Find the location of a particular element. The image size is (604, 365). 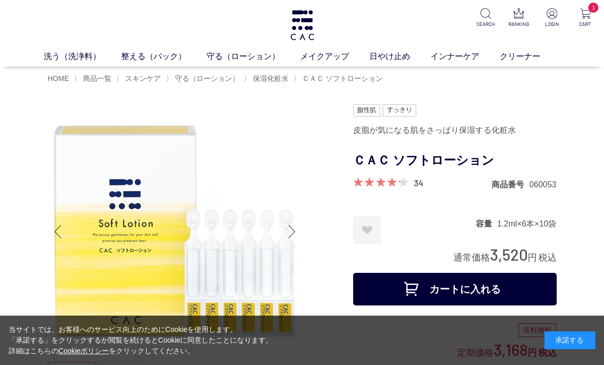

span: ＣＡＣ ソフトローション is located at coordinates (343, 78).